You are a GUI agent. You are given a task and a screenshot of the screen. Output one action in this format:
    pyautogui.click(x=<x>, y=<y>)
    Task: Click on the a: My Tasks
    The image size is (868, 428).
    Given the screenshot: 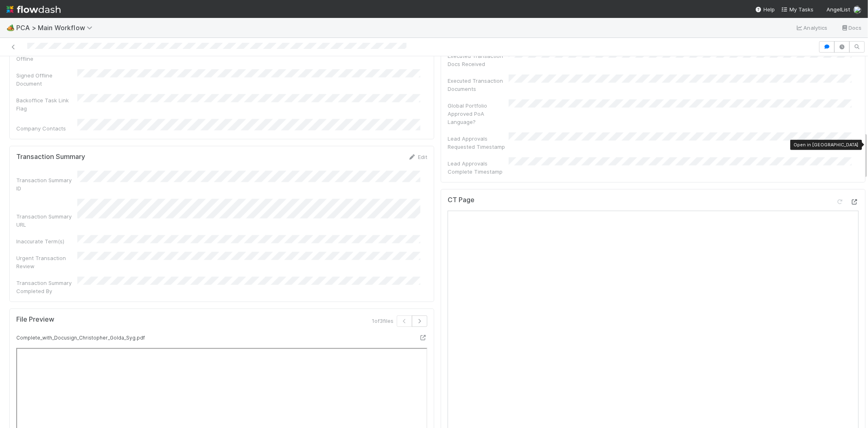 What is the action you would take?
    pyautogui.click(x=797, y=10)
    